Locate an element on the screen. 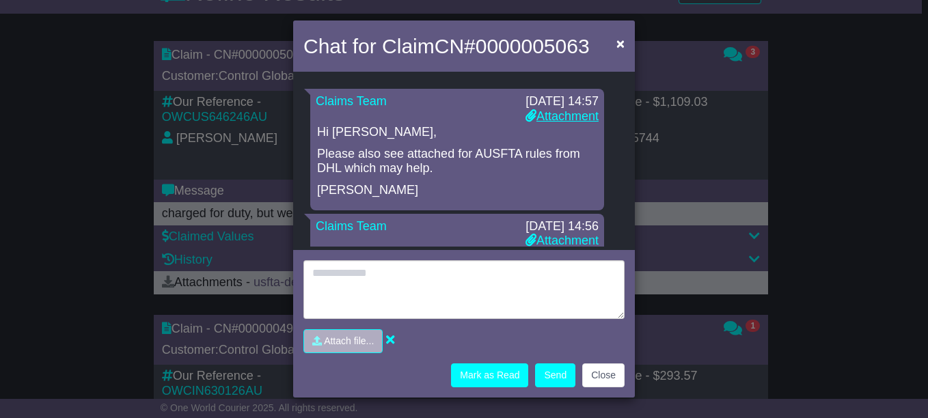  span: 0000005063 is located at coordinates (532, 46).